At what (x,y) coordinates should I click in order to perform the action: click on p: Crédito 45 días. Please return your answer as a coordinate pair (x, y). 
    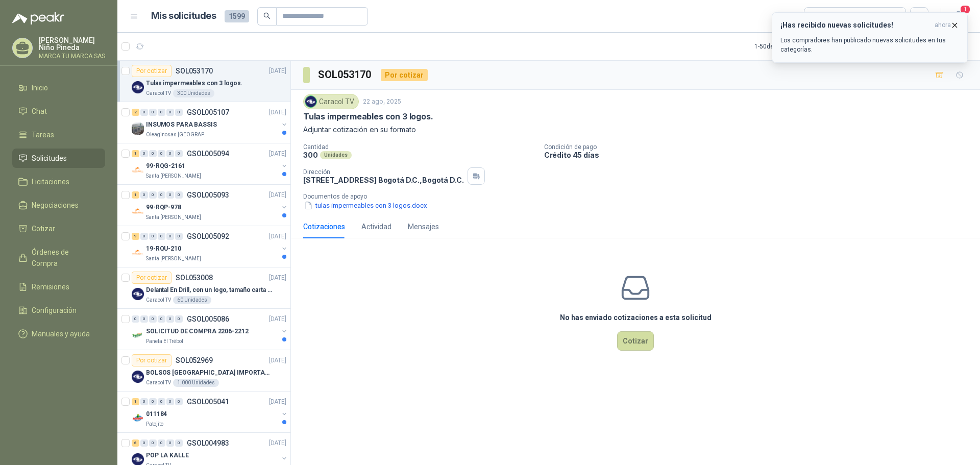
    Looking at the image, I should click on (760, 155).